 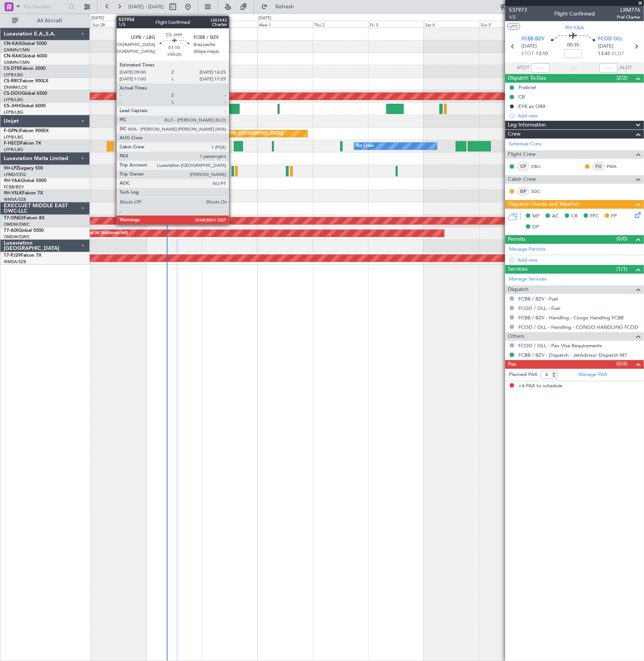 I want to click on span: +4 PAX to schedule, so click(x=541, y=386).